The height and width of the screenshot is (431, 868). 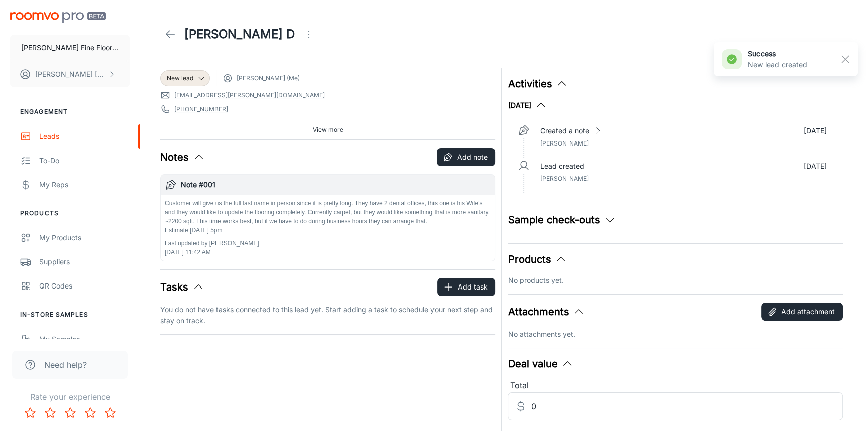 What do you see at coordinates (465, 157) in the screenshot?
I see `button: Add note` at bounding box center [465, 157].